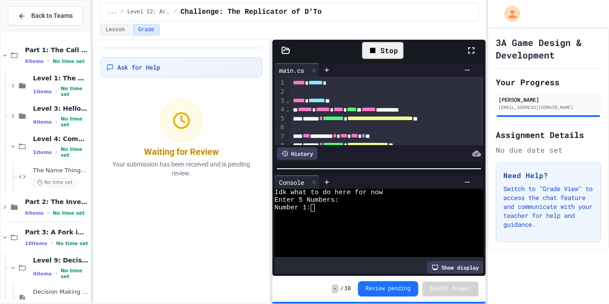 The image size is (609, 304). I want to click on span: Level 4: Comments, so click(61, 139).